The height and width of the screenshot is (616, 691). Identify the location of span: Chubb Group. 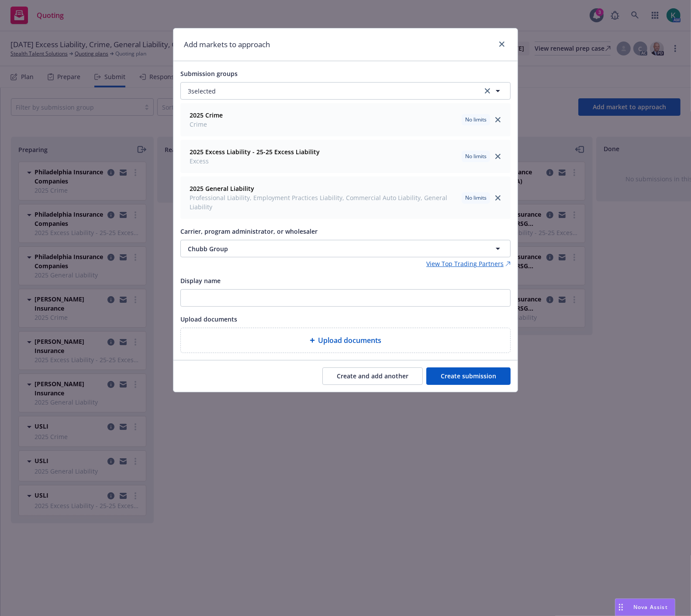
(325, 249).